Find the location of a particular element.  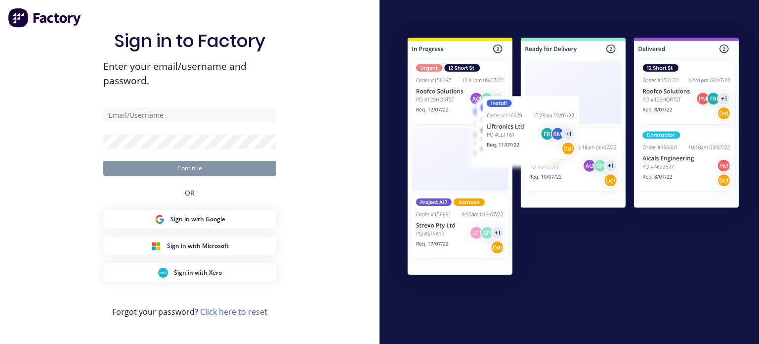

button: Google Sign inSign in with Google is located at coordinates (190, 219).